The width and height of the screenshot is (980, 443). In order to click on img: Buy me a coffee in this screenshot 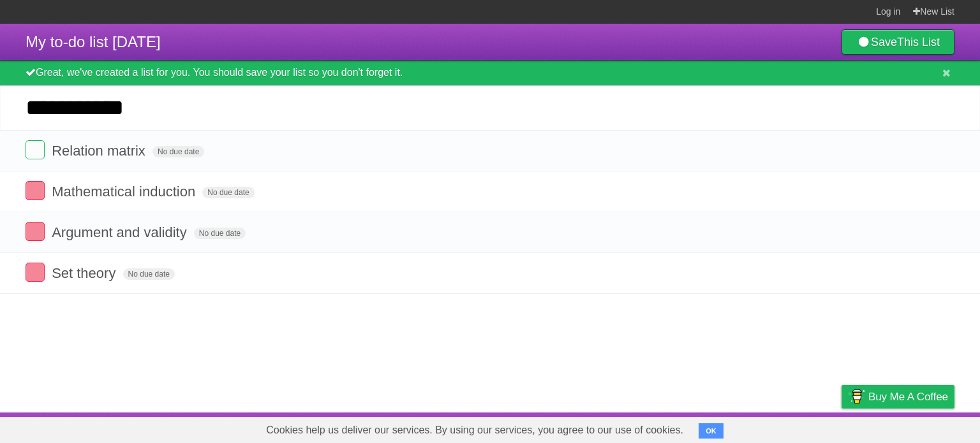, I will do `click(856, 396)`.